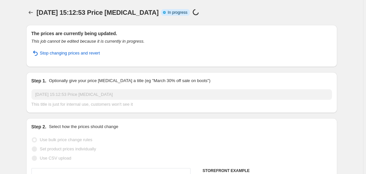 Image resolution: width=366 pixels, height=174 pixels. Describe the element at coordinates (70, 53) in the screenshot. I see `span: Stop changing prices and revert` at that location.